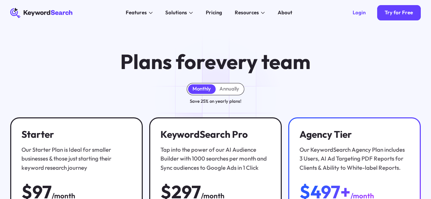  Describe the element at coordinates (216, 62) in the screenshot. I see `h1: Plans for` at that location.